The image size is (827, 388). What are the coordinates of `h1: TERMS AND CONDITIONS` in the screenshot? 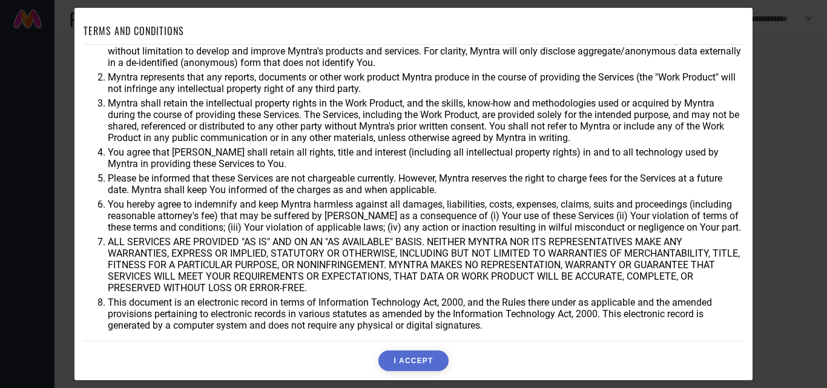 It's located at (134, 31).